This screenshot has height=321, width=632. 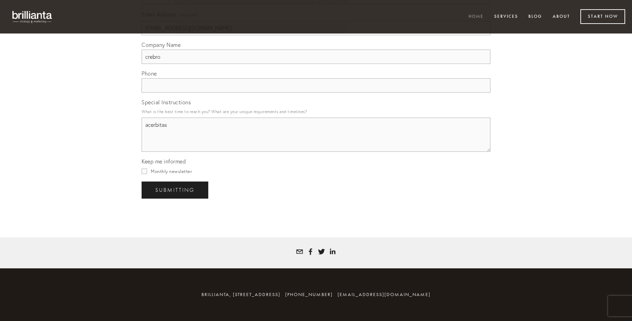 I want to click on span: Keep me informed, so click(x=163, y=161).